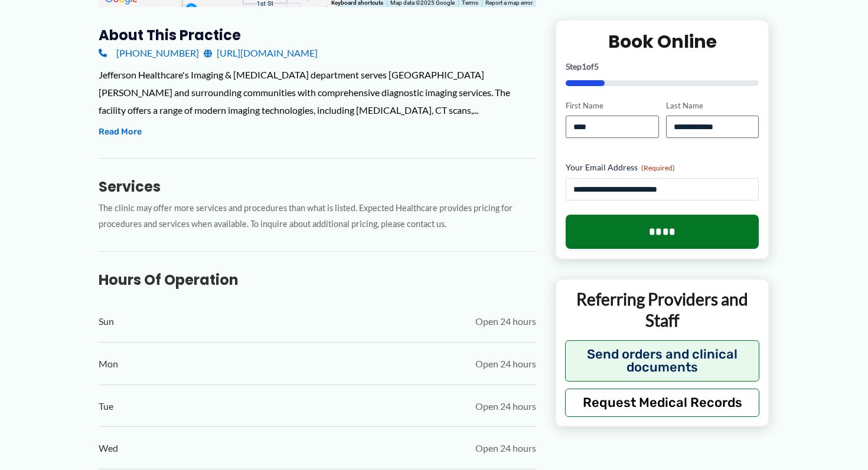  What do you see at coordinates (662, 168) in the screenshot?
I see `label: Your Email Address` at bounding box center [662, 168].